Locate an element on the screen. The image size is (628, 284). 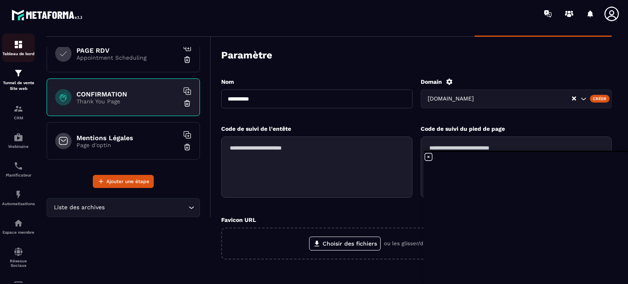
p: CRM is located at coordinates (18, 118).